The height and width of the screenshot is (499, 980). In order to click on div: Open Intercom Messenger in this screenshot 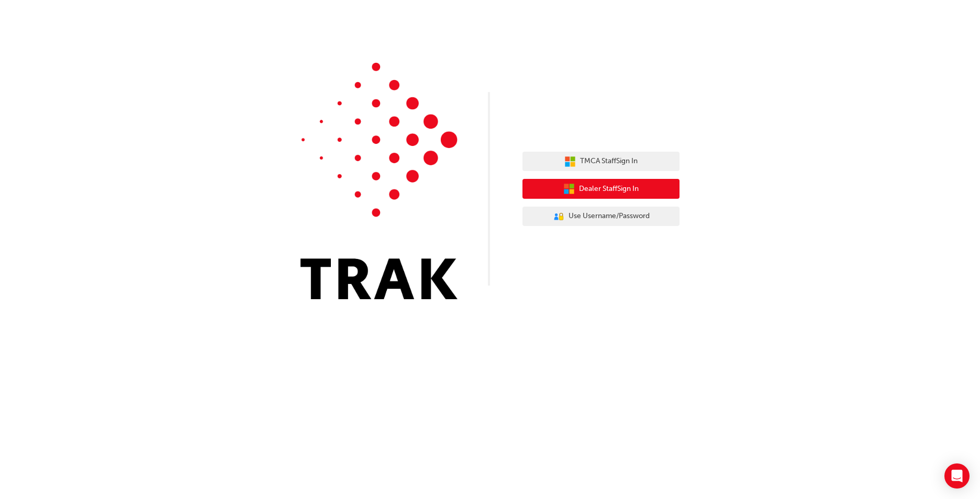, I will do `click(957, 476)`.